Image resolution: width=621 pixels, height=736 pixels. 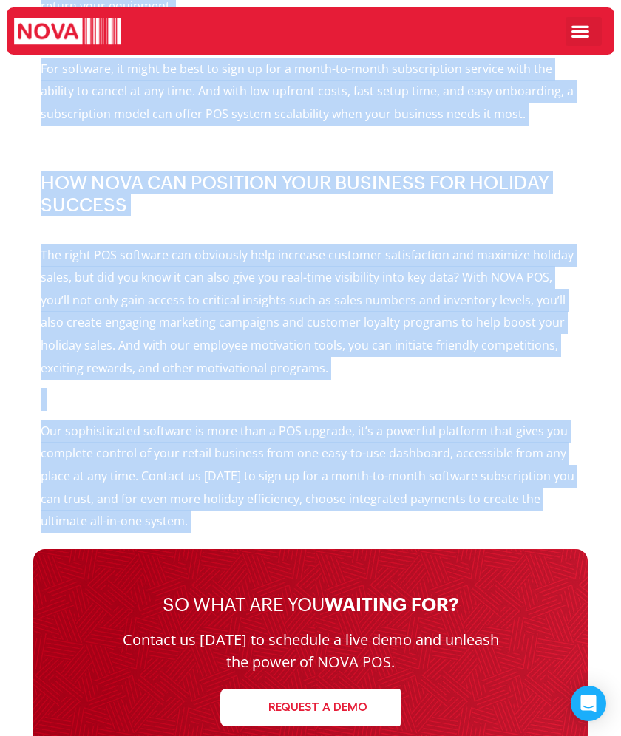 I want to click on span: For software, it might be best to sign up for a month-to-month subscription service with the abil..., so click(x=307, y=91).